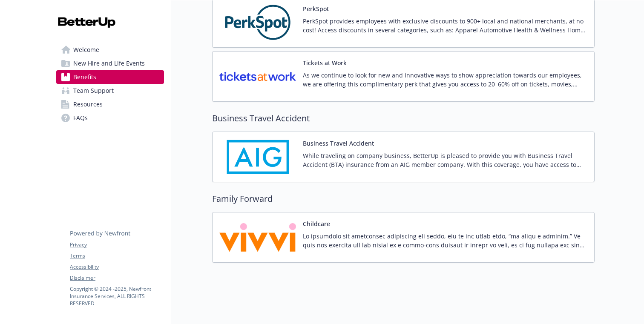 The height and width of the screenshot is (324, 644). What do you see at coordinates (86, 50) in the screenshot?
I see `span: Welcome` at bounding box center [86, 50].